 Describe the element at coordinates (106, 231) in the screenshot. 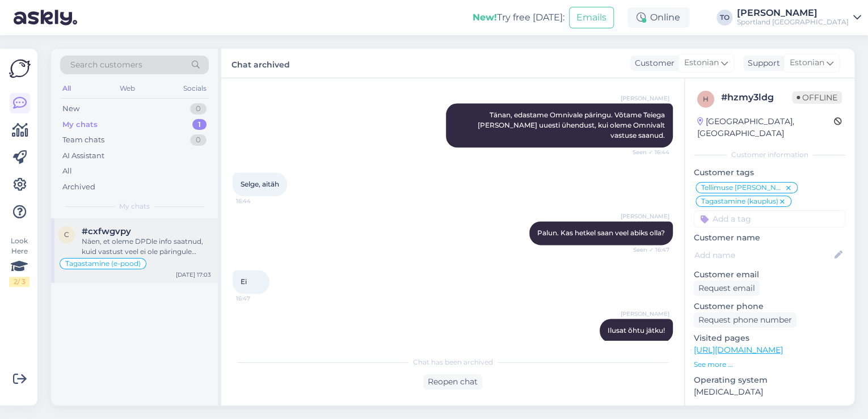

I see `span: #cxfwgvpy` at that location.